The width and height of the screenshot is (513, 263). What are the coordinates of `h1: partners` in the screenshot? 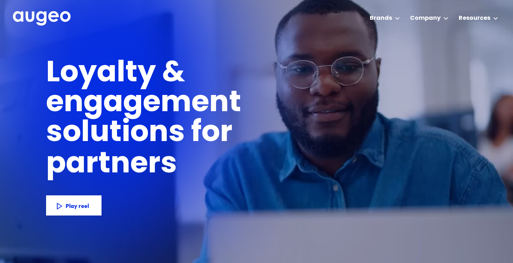 It's located at (135, 165).